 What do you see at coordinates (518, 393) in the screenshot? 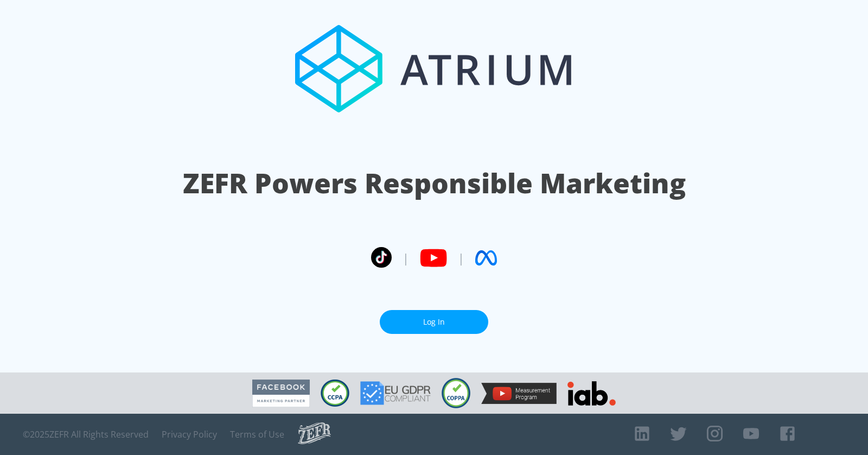
I see `img: YouTube Measurement Program` at bounding box center [518, 393].